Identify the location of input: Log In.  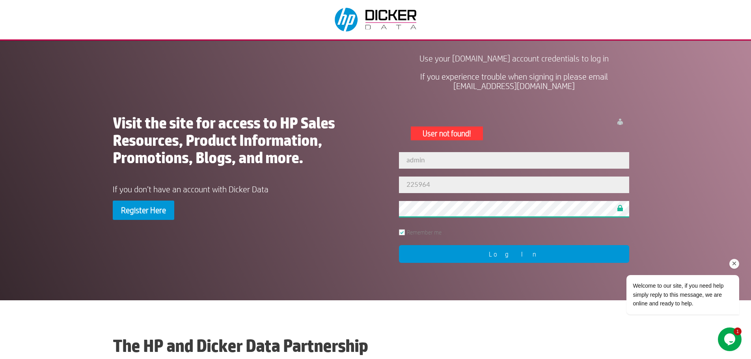
(514, 254).